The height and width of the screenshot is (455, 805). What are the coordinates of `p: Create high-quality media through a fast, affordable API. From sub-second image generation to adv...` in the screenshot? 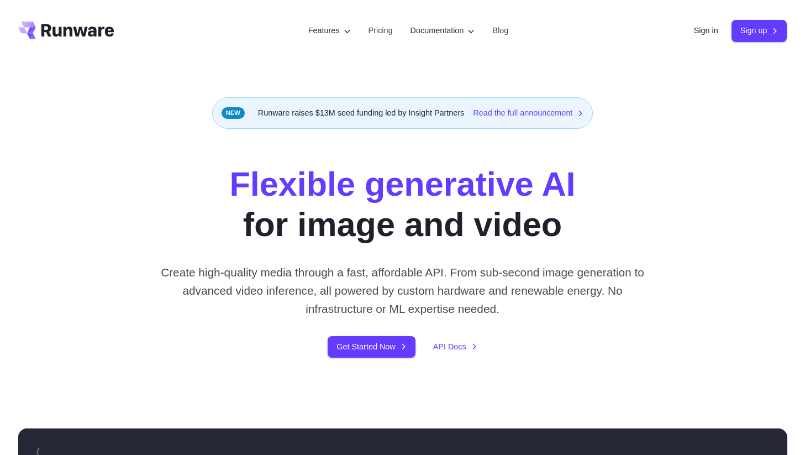 It's located at (402, 291).